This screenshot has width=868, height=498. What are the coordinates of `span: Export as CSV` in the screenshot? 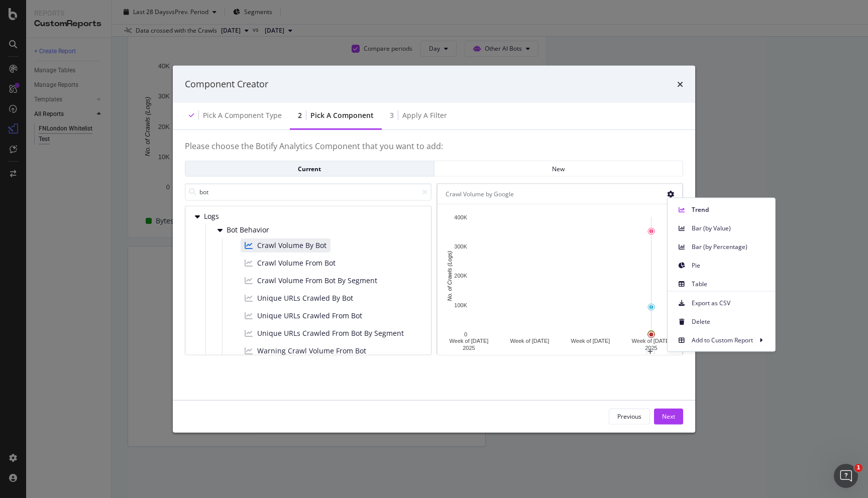 It's located at (729, 303).